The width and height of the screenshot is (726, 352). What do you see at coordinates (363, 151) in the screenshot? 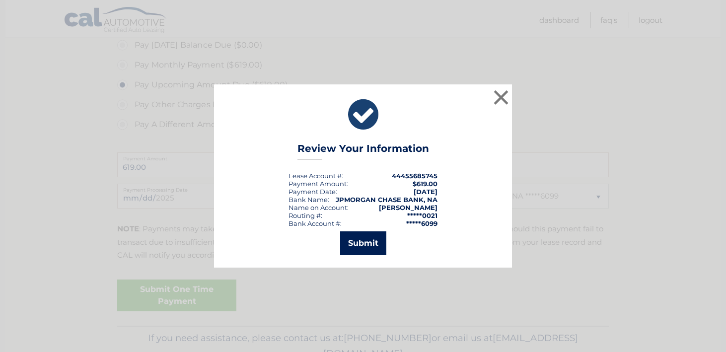
I see `h3: Review Your Information` at bounding box center [363, 151].